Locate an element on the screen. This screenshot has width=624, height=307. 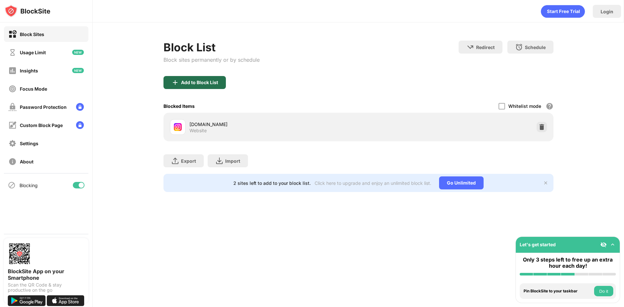
div: Redirect is located at coordinates (485, 47).